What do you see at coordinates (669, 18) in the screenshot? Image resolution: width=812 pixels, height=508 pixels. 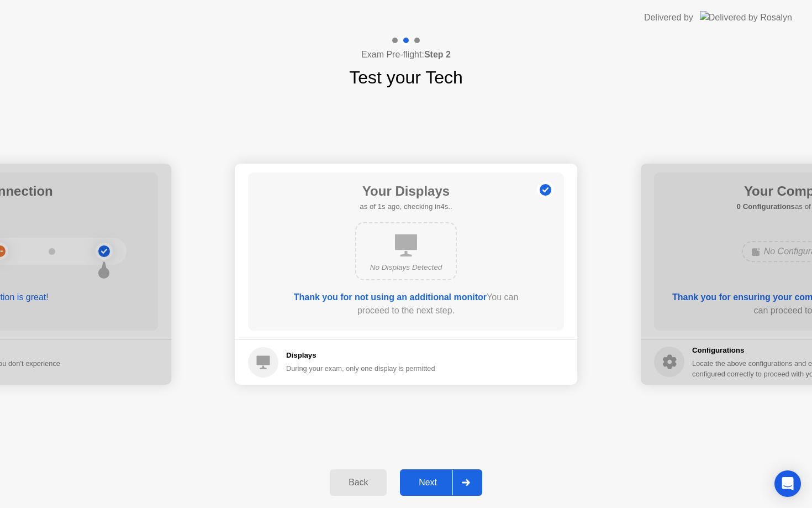 I see `div: Delivered by` at bounding box center [669, 18].